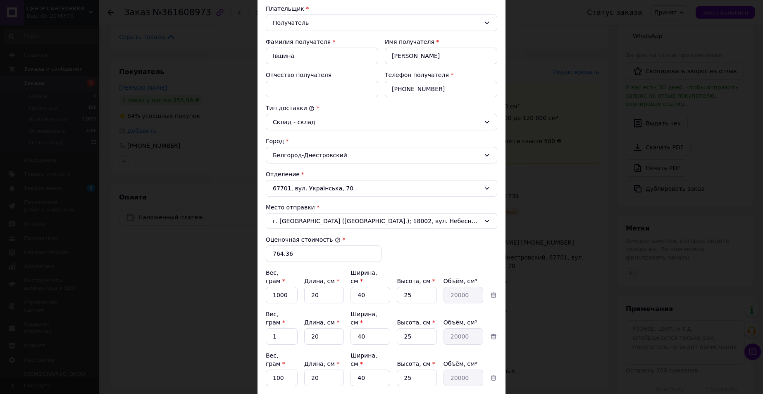  What do you see at coordinates (377, 122) in the screenshot?
I see `div: Склад - склад` at bounding box center [377, 122].